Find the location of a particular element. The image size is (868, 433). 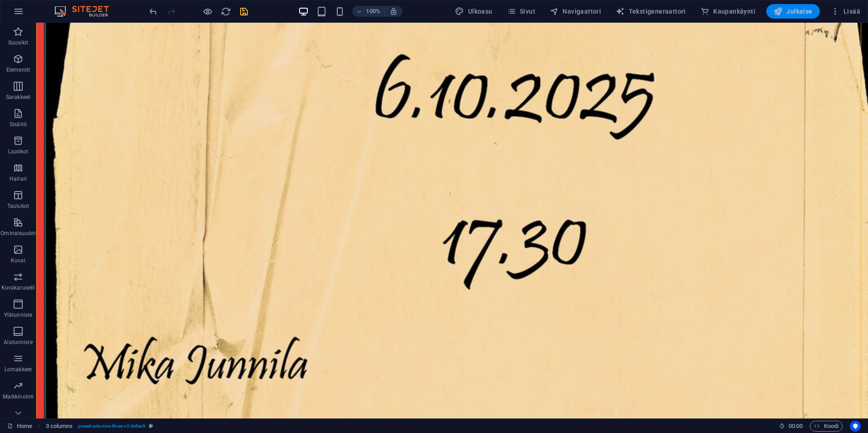

p: Haitari is located at coordinates (18, 179).